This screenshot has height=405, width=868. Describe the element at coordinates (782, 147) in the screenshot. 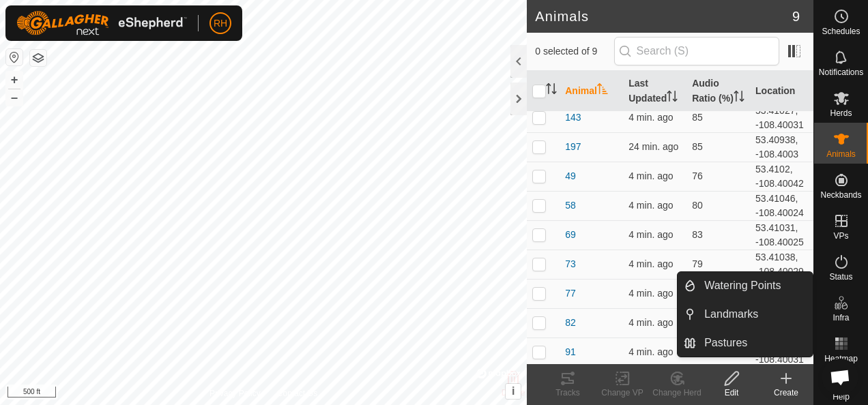

I see `td: 53.40938, -108.4003` at that location.